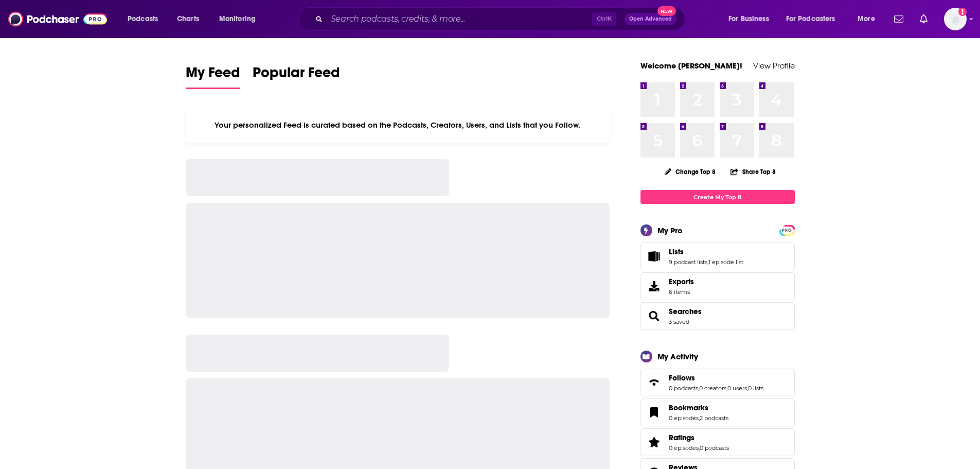 The image size is (980, 469). I want to click on a: View Profile, so click(773, 65).